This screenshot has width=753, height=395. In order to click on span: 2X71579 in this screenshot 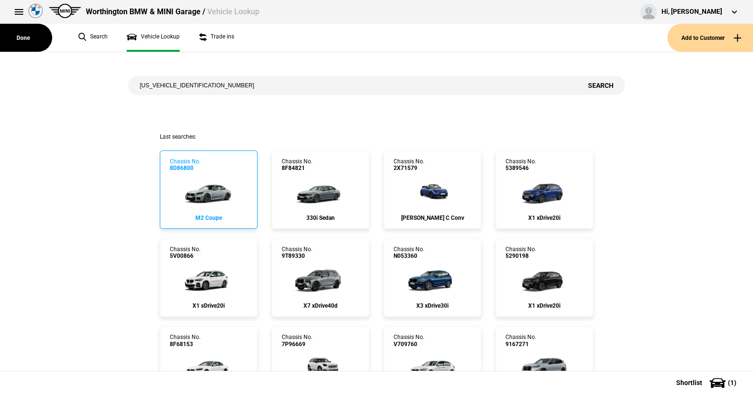, I will do `click(409, 168)`.